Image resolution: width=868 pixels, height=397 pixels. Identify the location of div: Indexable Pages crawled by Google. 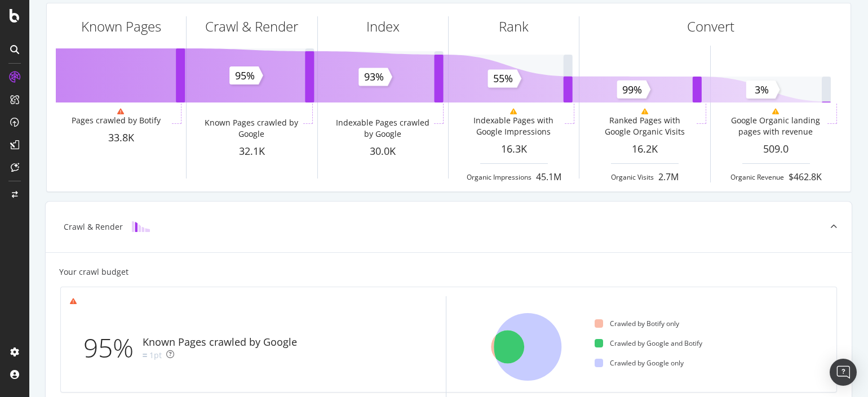
(383, 128).